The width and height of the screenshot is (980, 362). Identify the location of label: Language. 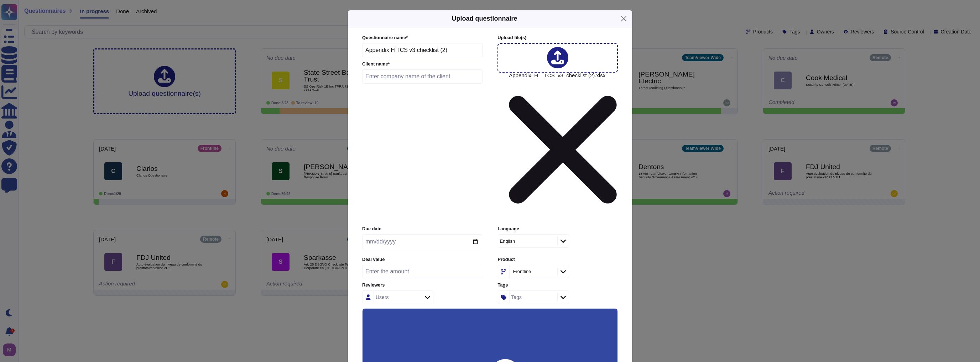
(558, 229).